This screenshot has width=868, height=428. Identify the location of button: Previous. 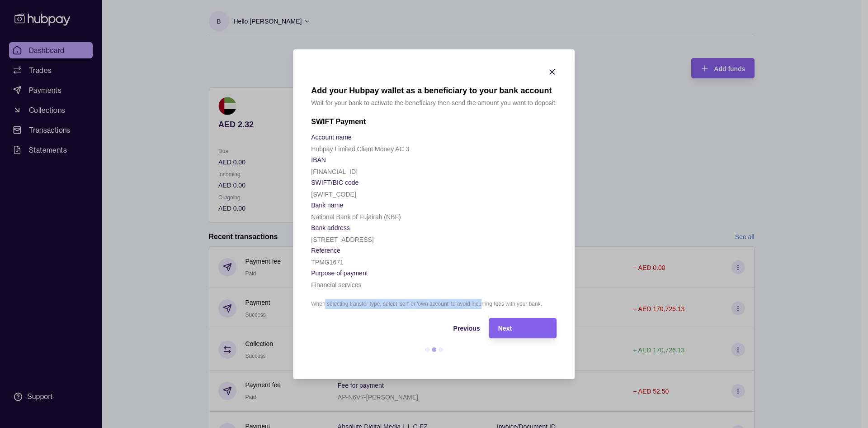
(395, 328).